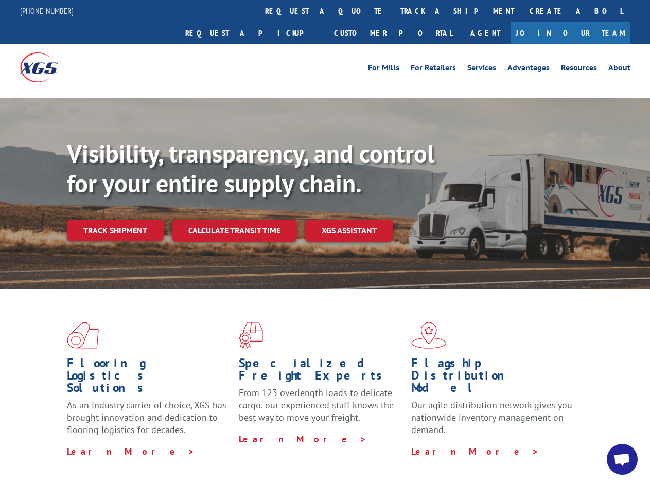 Image resolution: width=650 pixels, height=485 pixels. I want to click on a: Services, so click(482, 69).